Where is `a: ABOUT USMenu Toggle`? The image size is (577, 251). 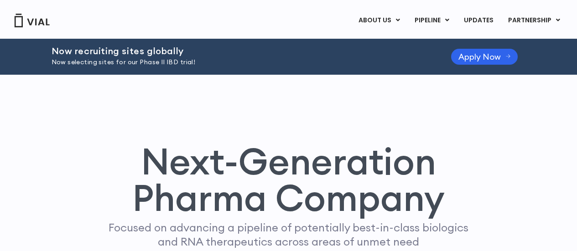
a: ABOUT USMenu Toggle is located at coordinates (379, 21).